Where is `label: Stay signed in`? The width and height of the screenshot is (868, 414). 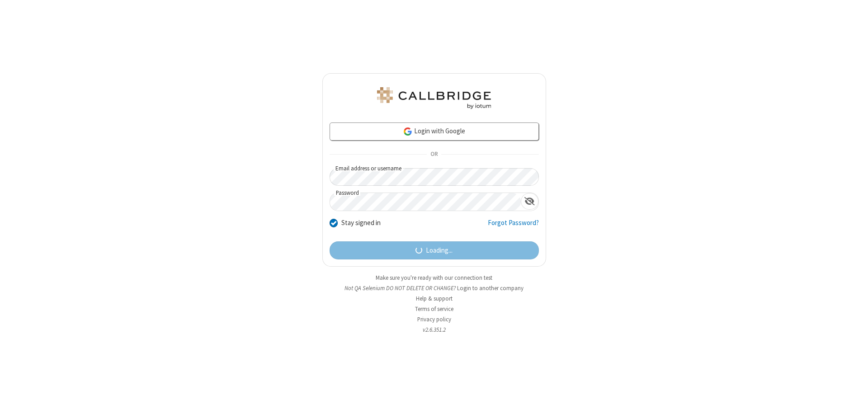 label: Stay signed in is located at coordinates (360, 223).